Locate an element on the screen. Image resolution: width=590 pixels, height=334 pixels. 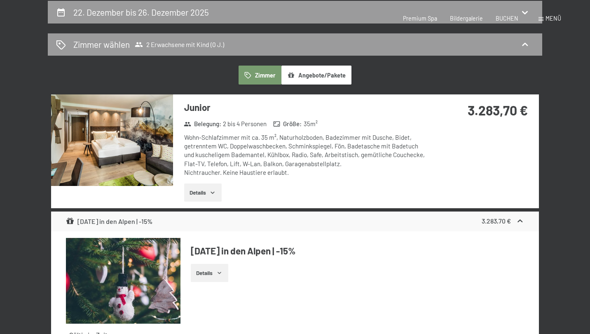
span: Menü is located at coordinates (553, 18).